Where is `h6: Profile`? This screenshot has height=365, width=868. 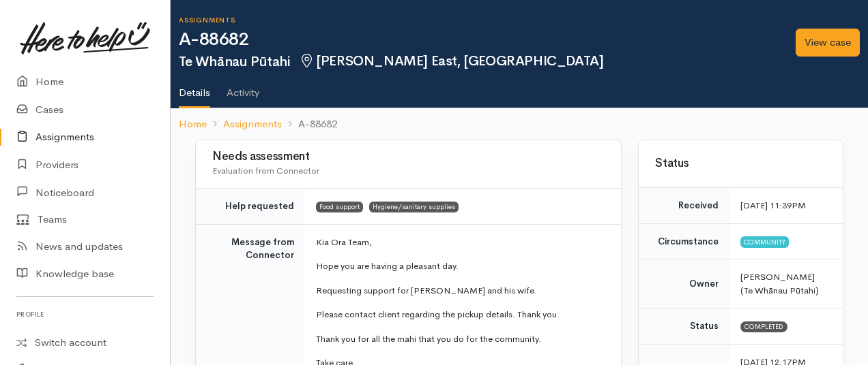
h6: Profile is located at coordinates (85, 314).